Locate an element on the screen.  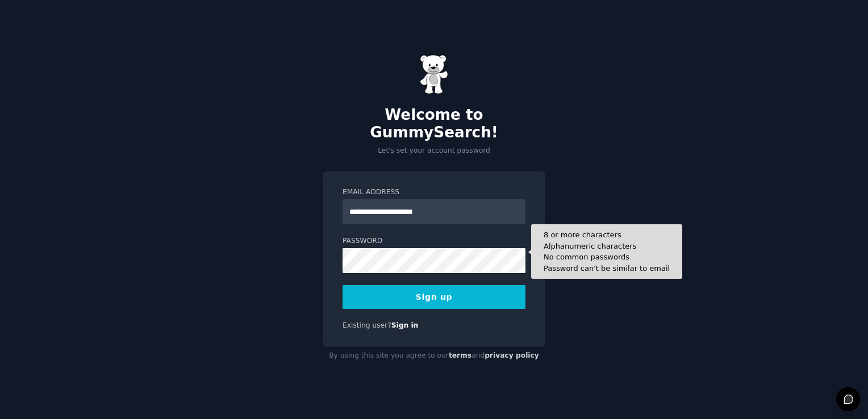
label: Email Address is located at coordinates (434, 193).